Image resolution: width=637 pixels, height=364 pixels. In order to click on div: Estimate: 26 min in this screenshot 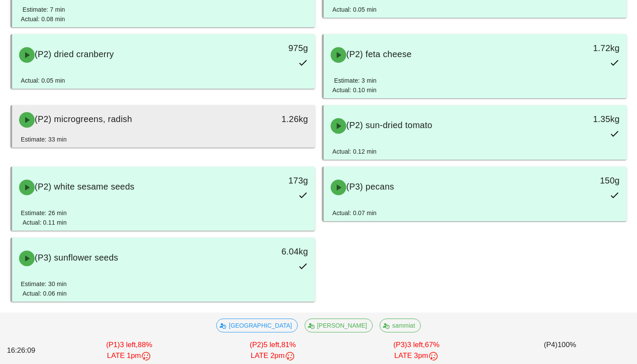, I will do `click(44, 213)`.